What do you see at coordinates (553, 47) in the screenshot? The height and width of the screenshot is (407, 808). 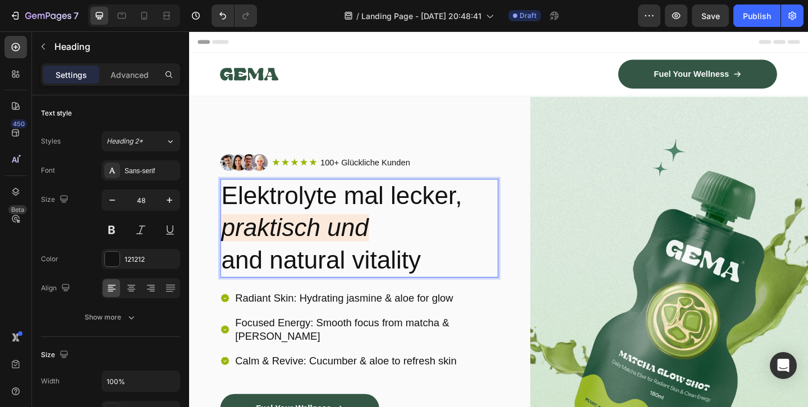 I see `a: Fuel Your Wellness` at bounding box center [553, 47].